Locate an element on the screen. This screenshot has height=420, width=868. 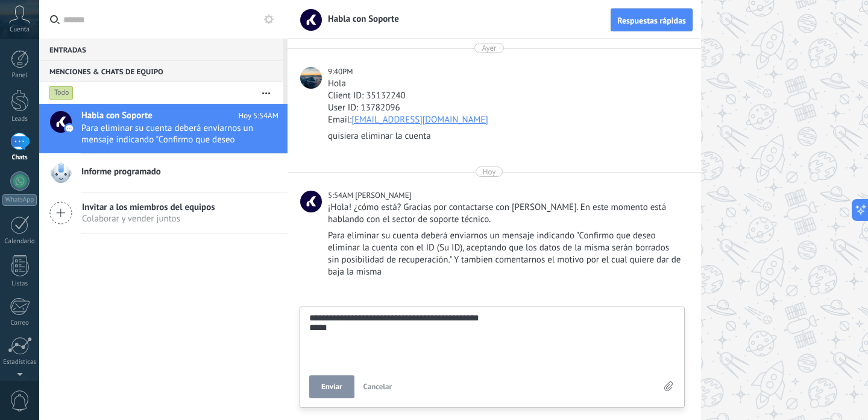
div: Correo is located at coordinates (20, 323).